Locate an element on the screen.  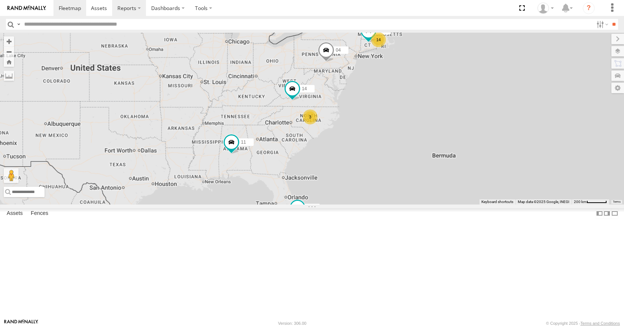
button: Zoom Home is located at coordinates (9, 62).